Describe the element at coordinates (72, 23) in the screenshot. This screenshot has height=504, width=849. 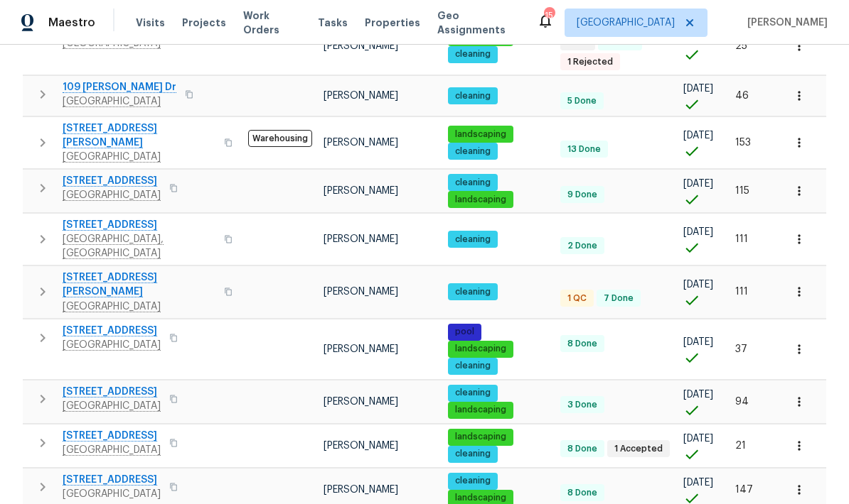
I see `span: Maestro` at that location.